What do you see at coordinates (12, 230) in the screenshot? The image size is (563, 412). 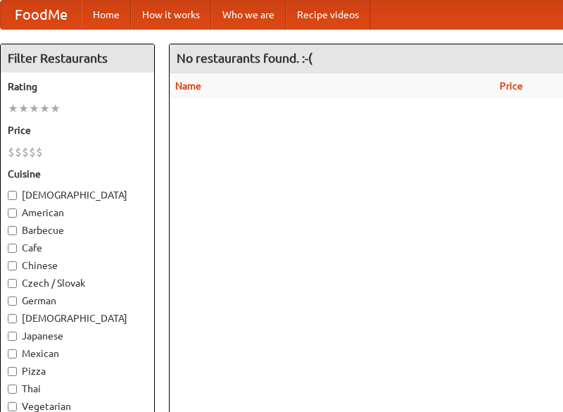 I see `input: Barbecue` at bounding box center [12, 230].